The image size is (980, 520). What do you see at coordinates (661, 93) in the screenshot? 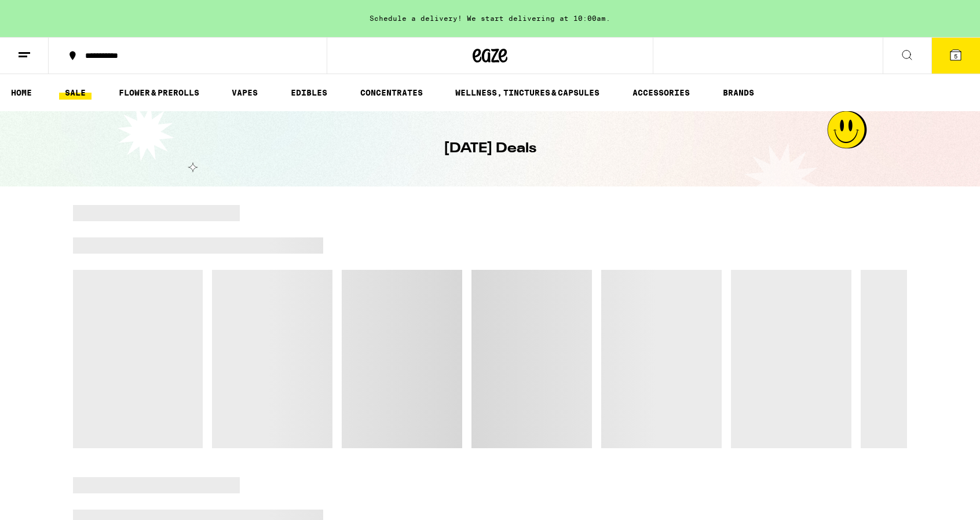
I see `a: ACCESSORIES` at bounding box center [661, 93].